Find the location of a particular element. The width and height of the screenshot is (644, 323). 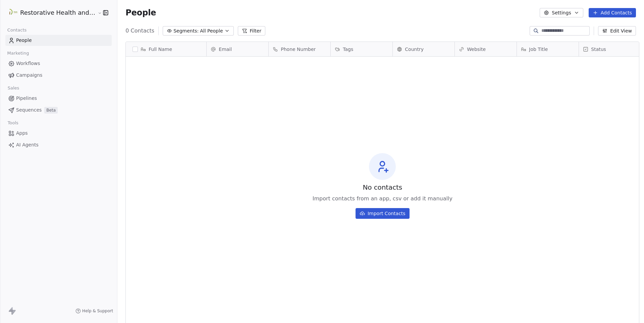

span: Beta is located at coordinates (51, 110).